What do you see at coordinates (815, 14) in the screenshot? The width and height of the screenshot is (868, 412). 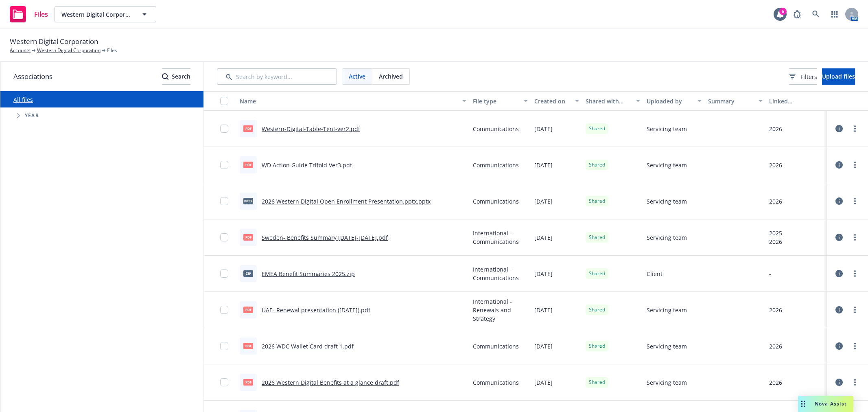 I see `a: Search` at bounding box center [815, 14].